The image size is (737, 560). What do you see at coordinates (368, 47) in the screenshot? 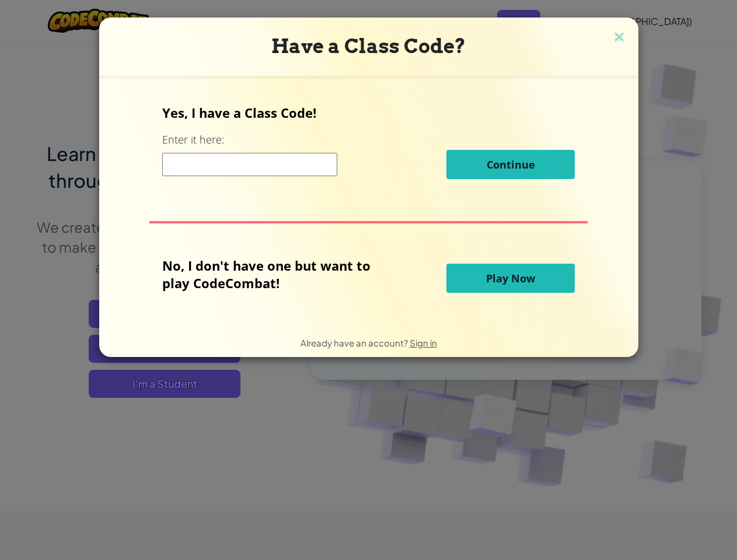
I see `span: Have a Class Code?` at bounding box center [368, 47].